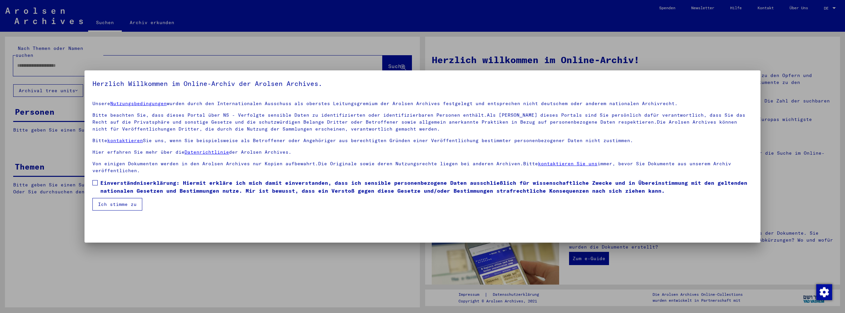 The image size is (845, 313). I want to click on span: Einverständniserklärung: Hiermit erkläre ich mich damit einverstanden, dass ich sensible personen..., so click(427, 187).